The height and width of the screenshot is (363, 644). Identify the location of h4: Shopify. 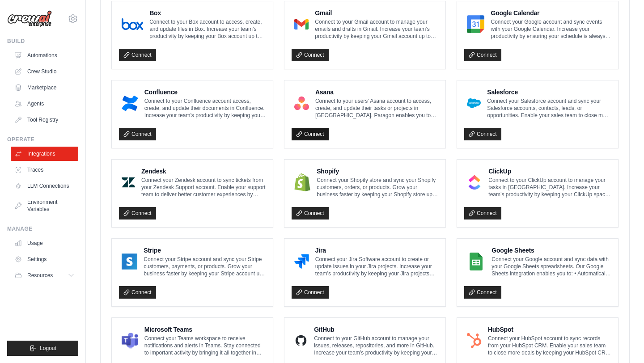
(378, 171).